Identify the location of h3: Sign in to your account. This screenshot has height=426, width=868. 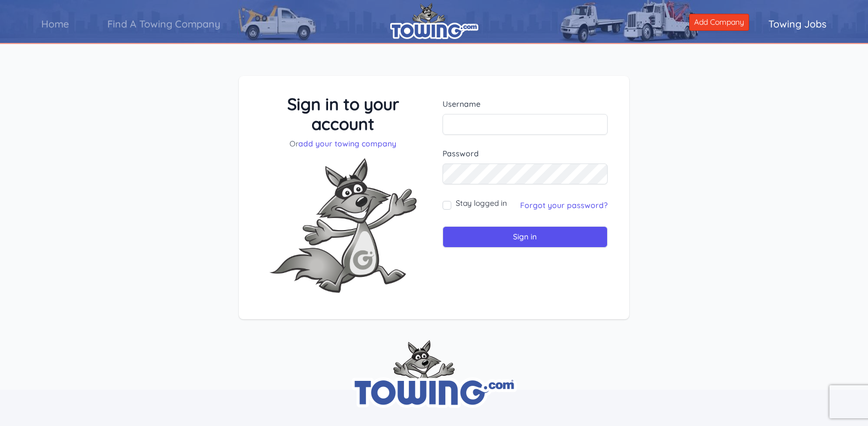
(343, 114).